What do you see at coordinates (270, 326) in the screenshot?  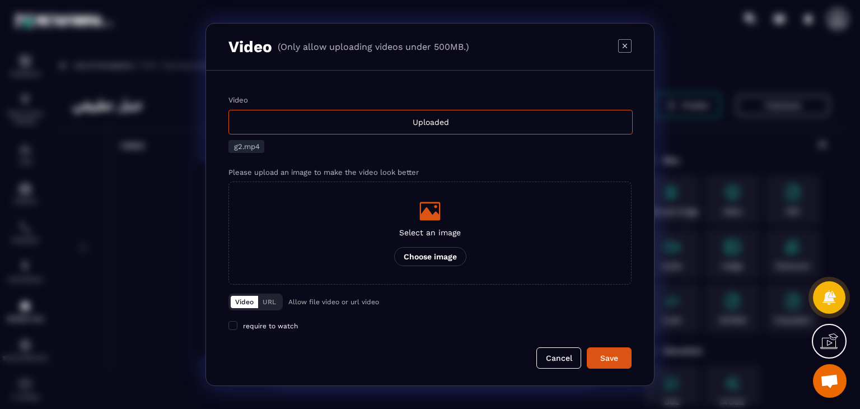 I see `span: require to watch` at bounding box center [270, 326].